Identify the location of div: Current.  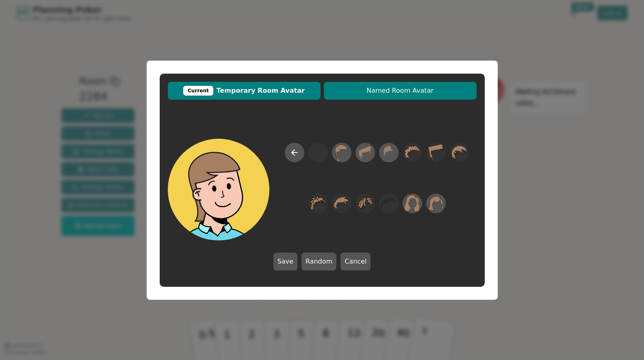
(198, 91).